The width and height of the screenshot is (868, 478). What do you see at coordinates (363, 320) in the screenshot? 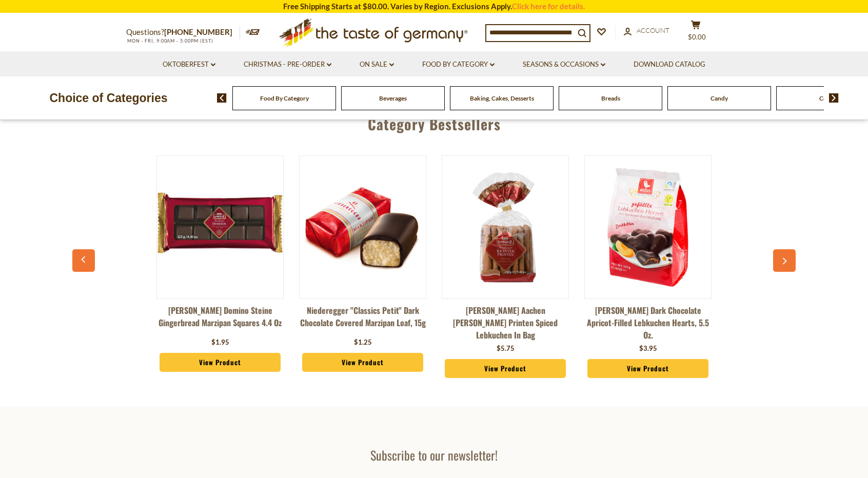
I see `a: Niederegger "Classics Petit" Dark Chocolate Covered Marzipan Loaf, 15g` at bounding box center [363, 320].